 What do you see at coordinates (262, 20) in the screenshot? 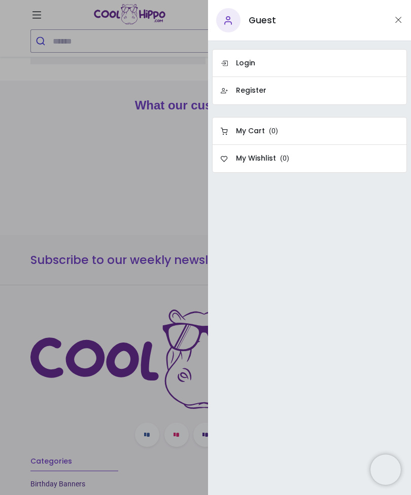
I see `h5: Guest` at bounding box center [262, 20].